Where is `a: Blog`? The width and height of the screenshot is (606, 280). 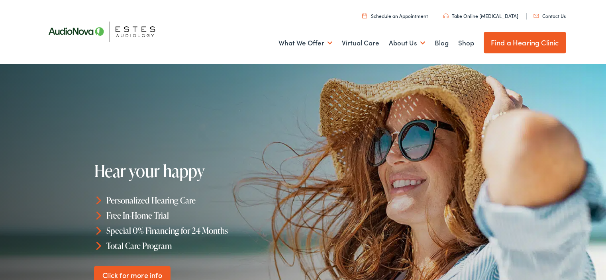 a: Blog is located at coordinates (442, 43).